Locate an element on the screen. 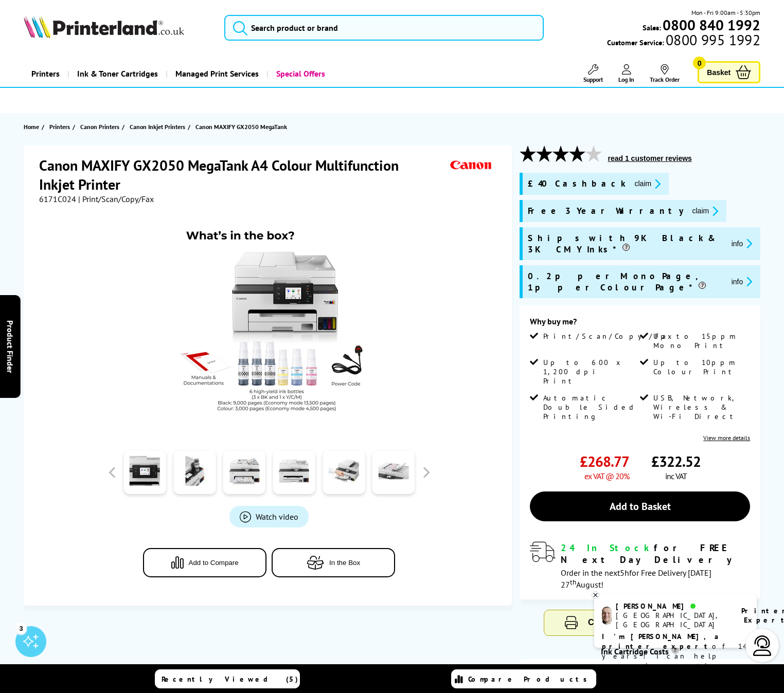  a: Basket 0 is located at coordinates (729, 72).